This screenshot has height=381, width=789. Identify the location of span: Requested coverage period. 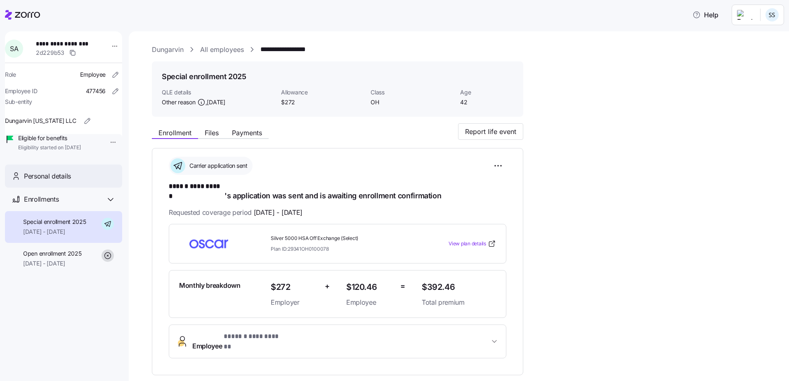
(236, 213).